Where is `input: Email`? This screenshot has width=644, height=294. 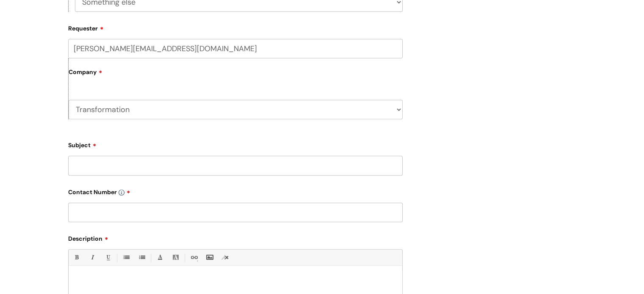
input: Email is located at coordinates (235, 48).